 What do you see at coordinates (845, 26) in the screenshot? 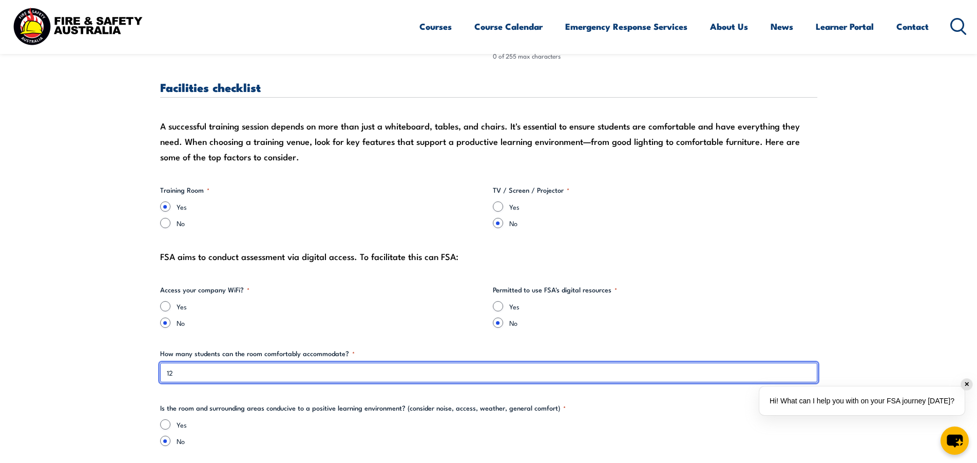
I see `a: Learner Portal` at bounding box center [845, 26].